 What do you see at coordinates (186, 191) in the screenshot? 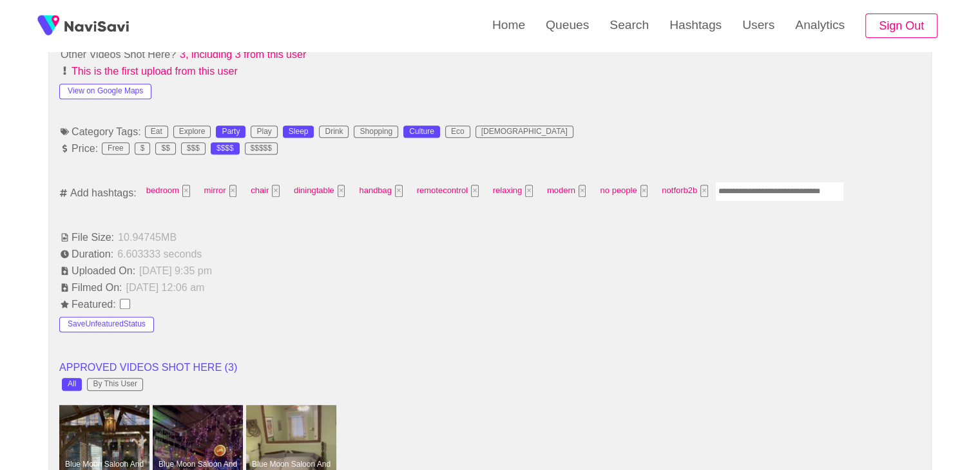
I see `button: Tag at index 0 with value 3006 focussed. Press backspace to remove` at bounding box center [186, 191].